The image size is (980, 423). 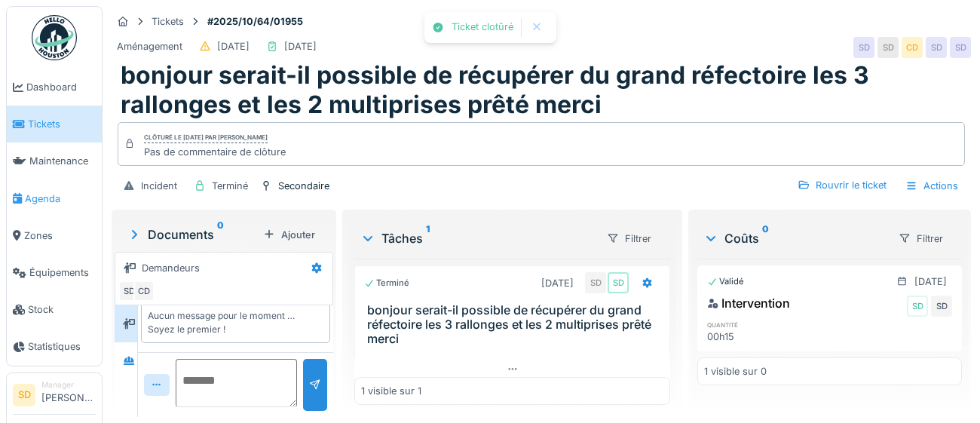 I want to click on div: Intervention, so click(x=748, y=303).